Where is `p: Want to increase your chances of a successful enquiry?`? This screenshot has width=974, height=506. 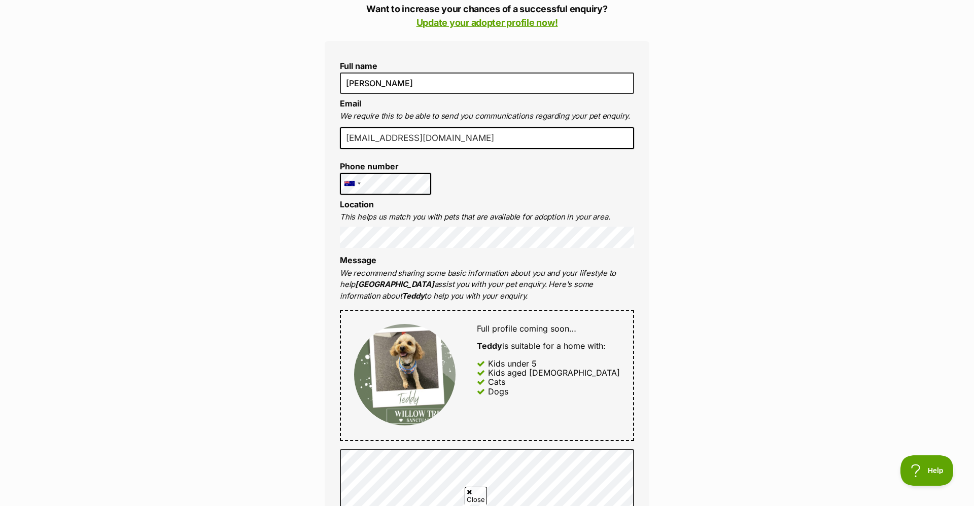
p: Want to increase your chances of a successful enquiry? is located at coordinates (487, 16).